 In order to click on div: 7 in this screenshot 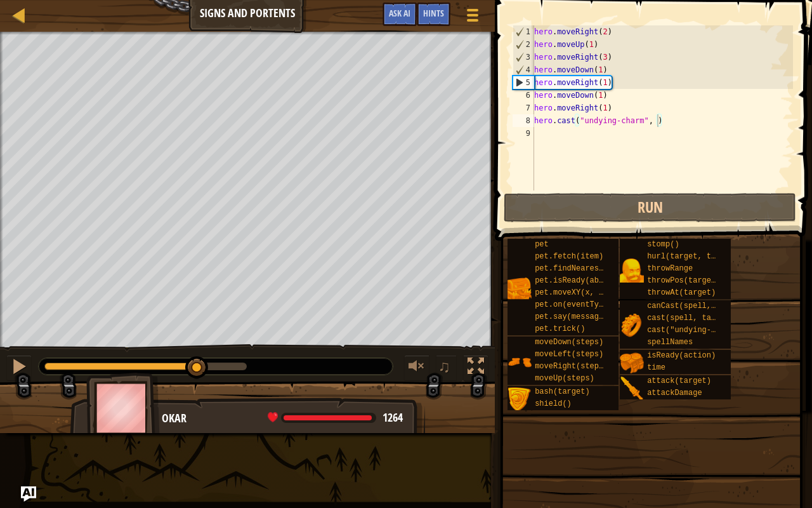, I will do `click(524, 107)`.